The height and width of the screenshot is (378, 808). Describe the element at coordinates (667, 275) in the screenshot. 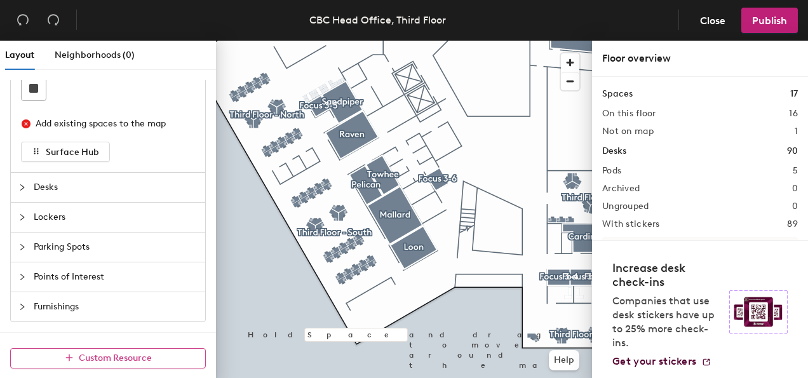

I see `h4: Increase desk check-ins` at that location.